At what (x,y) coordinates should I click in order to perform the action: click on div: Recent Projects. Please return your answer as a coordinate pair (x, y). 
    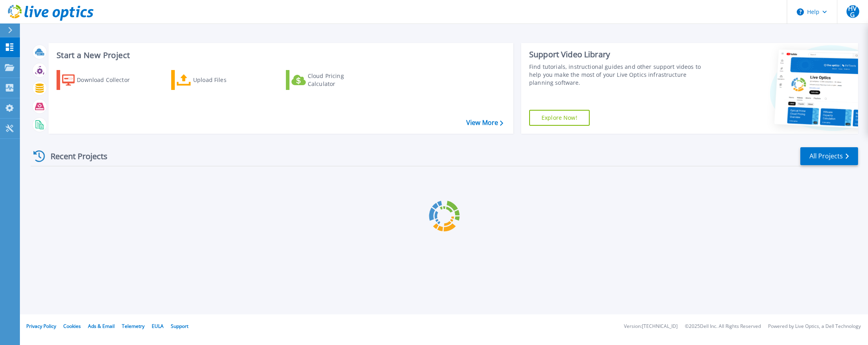
    Looking at the image, I should click on (74, 156).